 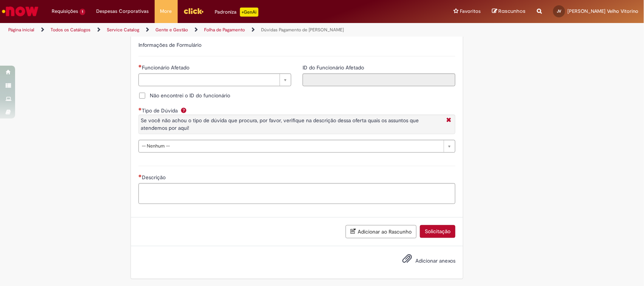 I want to click on img: ServiceNow, so click(x=20, y=12).